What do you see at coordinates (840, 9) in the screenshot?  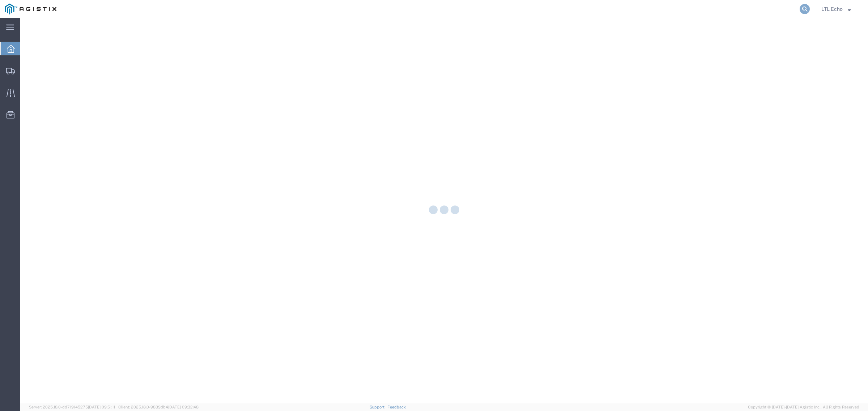 I see `button: LTL Echo` at bounding box center [840, 9].